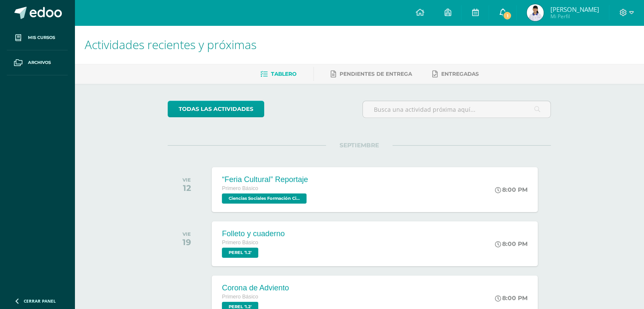 This screenshot has width=644, height=309. I want to click on input: Busca una actividad próxima aquí..., so click(457, 109).